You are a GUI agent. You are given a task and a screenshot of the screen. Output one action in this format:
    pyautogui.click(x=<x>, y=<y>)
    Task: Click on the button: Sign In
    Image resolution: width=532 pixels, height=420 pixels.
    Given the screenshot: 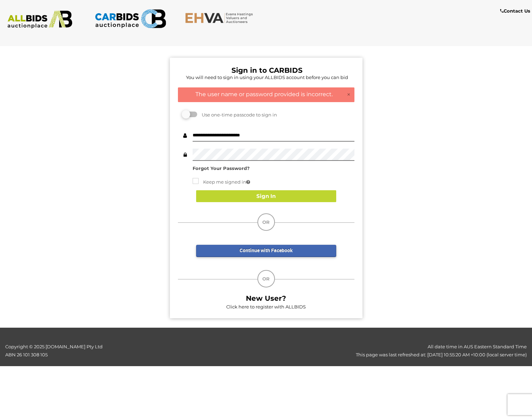 What is the action you would take?
    pyautogui.click(x=266, y=196)
    